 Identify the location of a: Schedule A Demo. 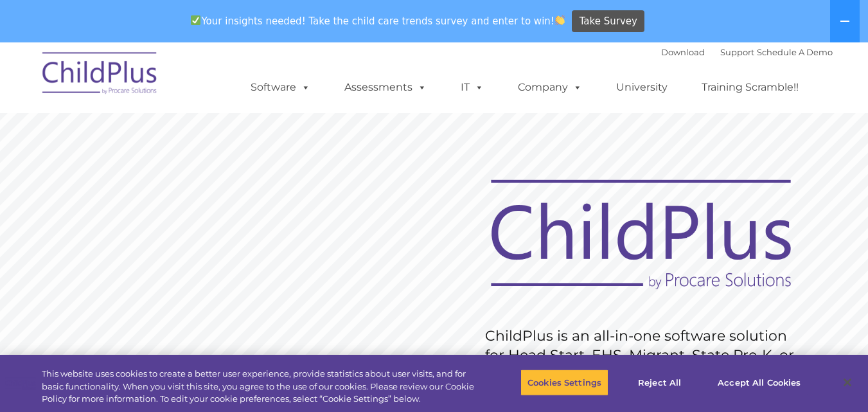
(795, 52).